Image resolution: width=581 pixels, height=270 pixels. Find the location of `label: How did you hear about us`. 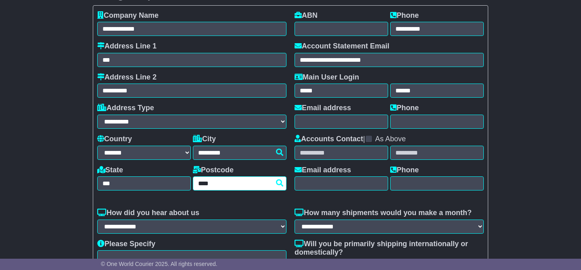

label: How did you hear about us is located at coordinates (148, 213).